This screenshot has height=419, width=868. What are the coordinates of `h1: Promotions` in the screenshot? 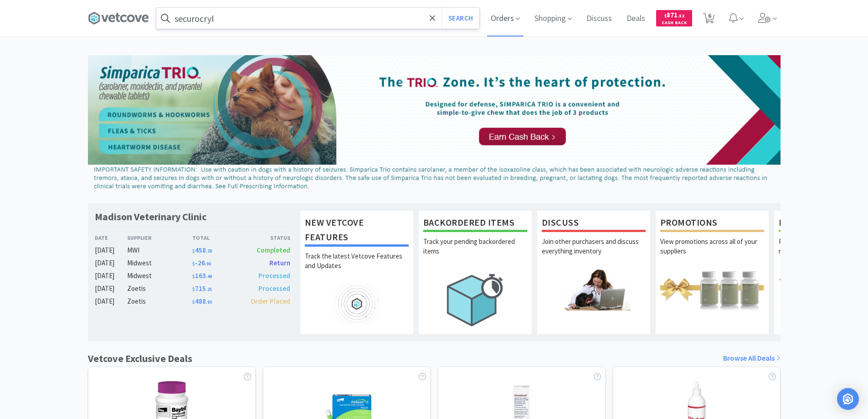 It's located at (712, 223).